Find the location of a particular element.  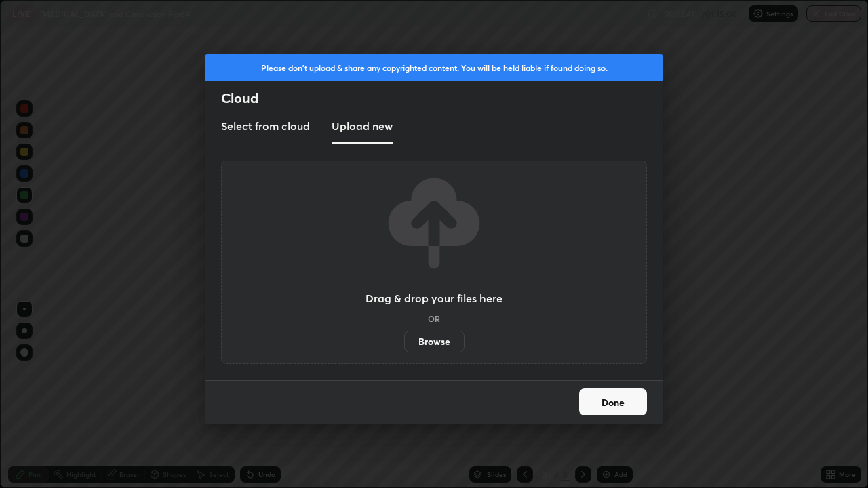

h5: OR is located at coordinates (434, 318).